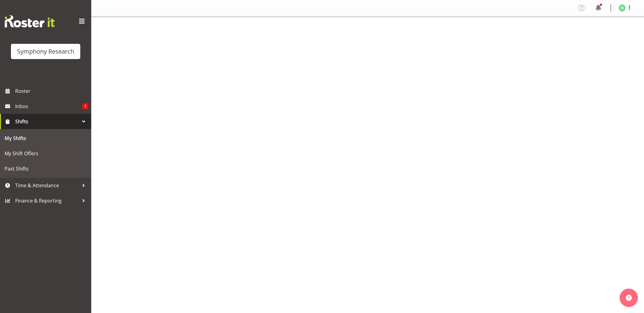  I want to click on img: Rosterit website logo, so click(30, 21).